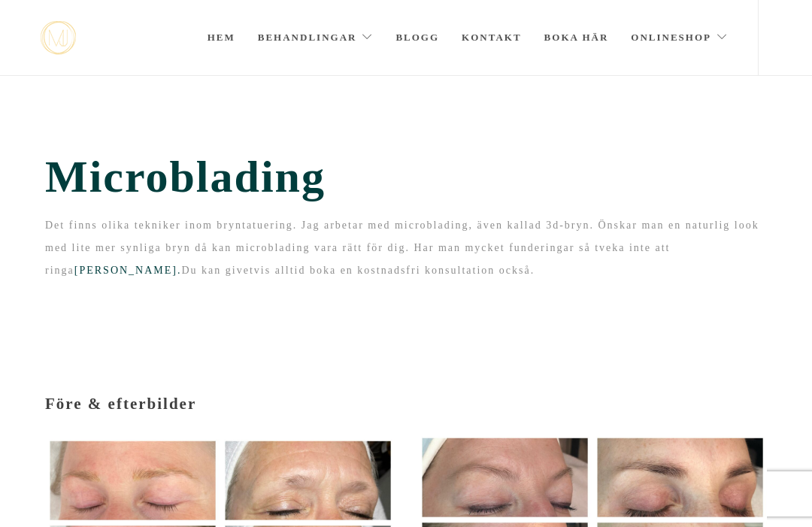 The height and width of the screenshot is (527, 812). I want to click on span: Före & efterbilder, so click(121, 404).